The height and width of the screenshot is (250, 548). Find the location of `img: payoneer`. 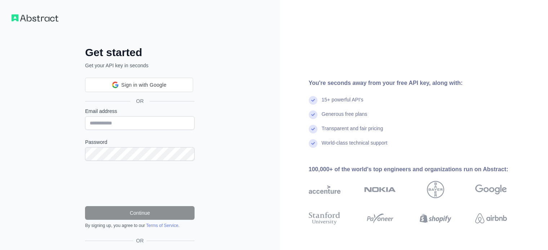

img: payoneer is located at coordinates (380, 219).